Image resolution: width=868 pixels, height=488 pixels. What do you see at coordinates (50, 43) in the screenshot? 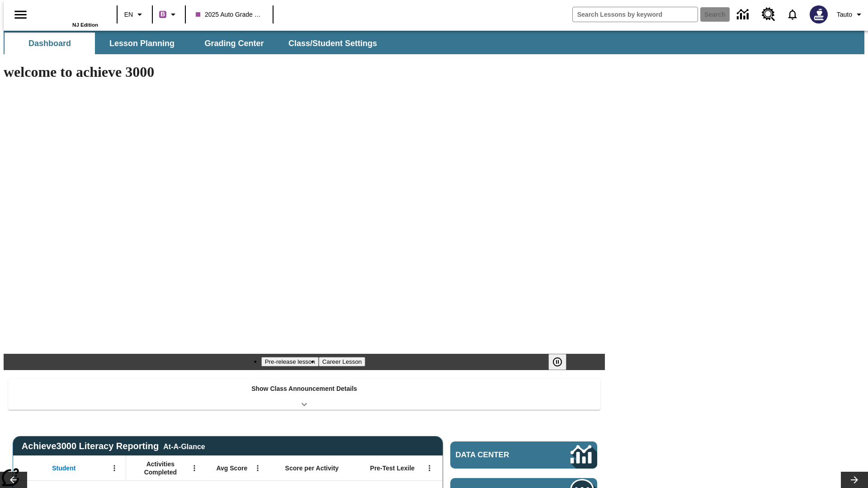
I see `span: Dashboard` at bounding box center [50, 43].